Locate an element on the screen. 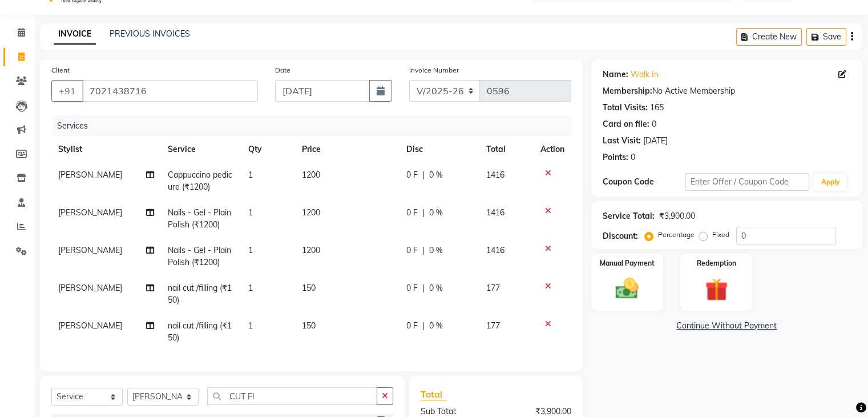 Image resolution: width=868 pixels, height=417 pixels. div: Last Visit: is located at coordinates (621, 141).